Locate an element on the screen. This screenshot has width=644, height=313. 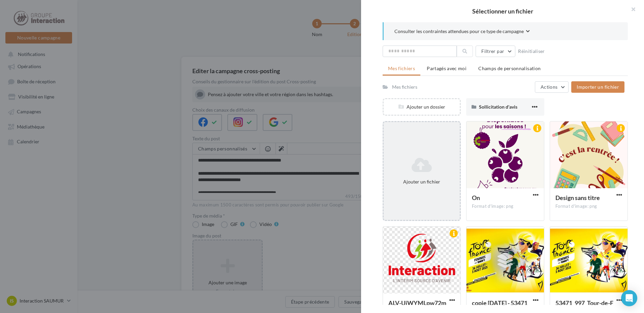
div: Open Intercom Messenger is located at coordinates (629, 298).